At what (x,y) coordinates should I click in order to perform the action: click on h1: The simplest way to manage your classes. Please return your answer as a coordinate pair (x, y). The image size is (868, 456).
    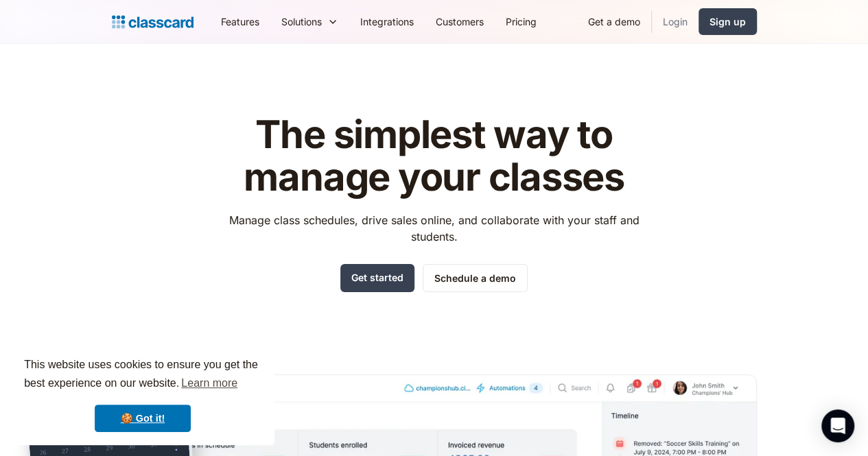
    Looking at the image, I should click on (434, 156).